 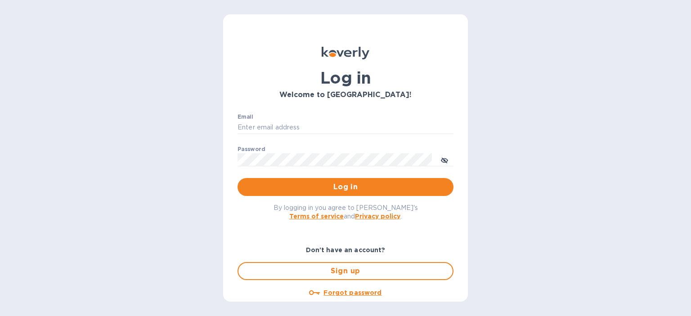 What do you see at coordinates (251, 149) in the screenshot?
I see `label: Password` at bounding box center [251, 149].